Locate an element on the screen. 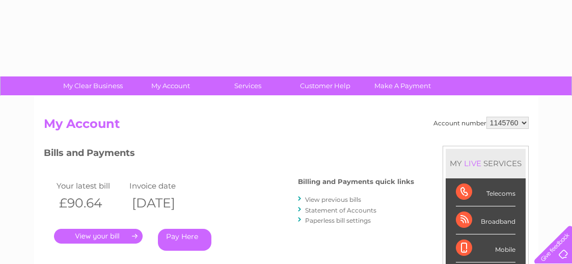  h4: Billing and Payments quick links is located at coordinates (356, 181).